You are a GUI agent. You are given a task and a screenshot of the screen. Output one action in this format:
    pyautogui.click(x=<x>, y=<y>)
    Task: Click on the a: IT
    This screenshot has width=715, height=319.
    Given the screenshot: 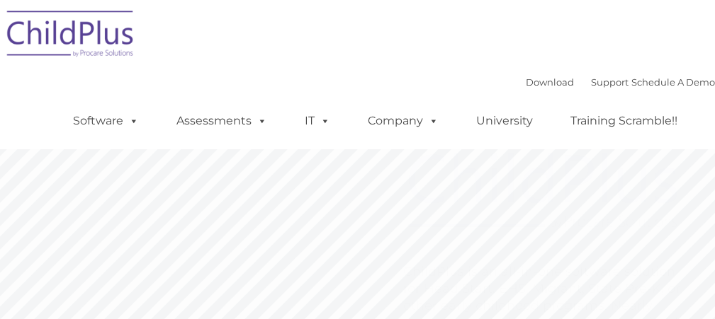 What is the action you would take?
    pyautogui.click(x=317, y=121)
    